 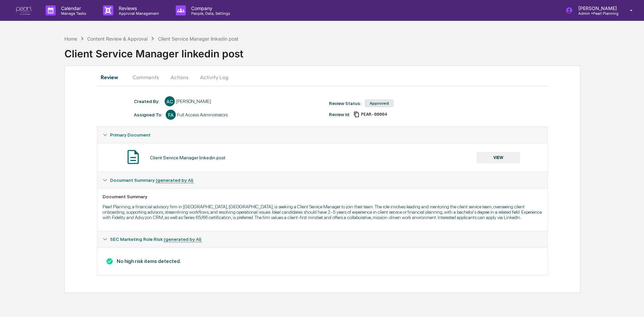 What do you see at coordinates (596, 13) in the screenshot?
I see `p: Admin • Pearl Planning` at bounding box center [596, 13].